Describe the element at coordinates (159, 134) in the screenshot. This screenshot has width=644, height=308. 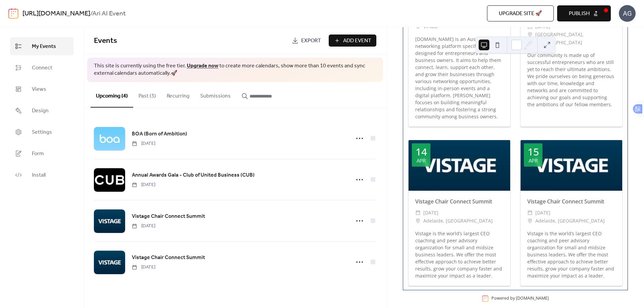
I see `span: BOA (Born of Ambition)` at that location.